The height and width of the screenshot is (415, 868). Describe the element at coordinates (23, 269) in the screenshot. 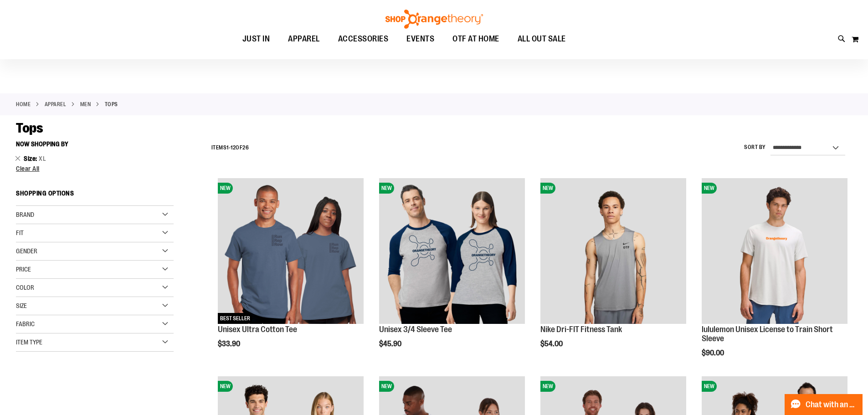

I see `span: Price` at that location.